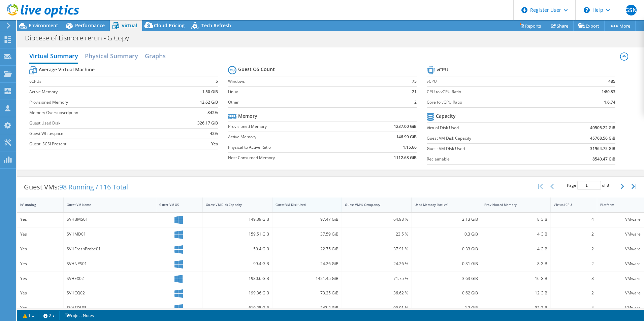 Image resolution: width=644 pixels, height=321 pixels. What do you see at coordinates (237, 219) in the screenshot?
I see `div: 149.39 GiB` at bounding box center [237, 219].